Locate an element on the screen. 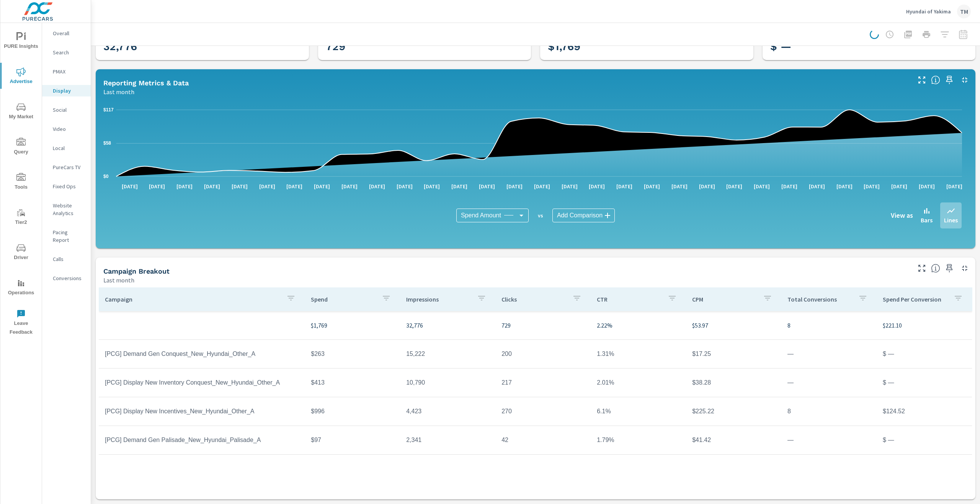  div: PMAX is located at coordinates (66, 72).